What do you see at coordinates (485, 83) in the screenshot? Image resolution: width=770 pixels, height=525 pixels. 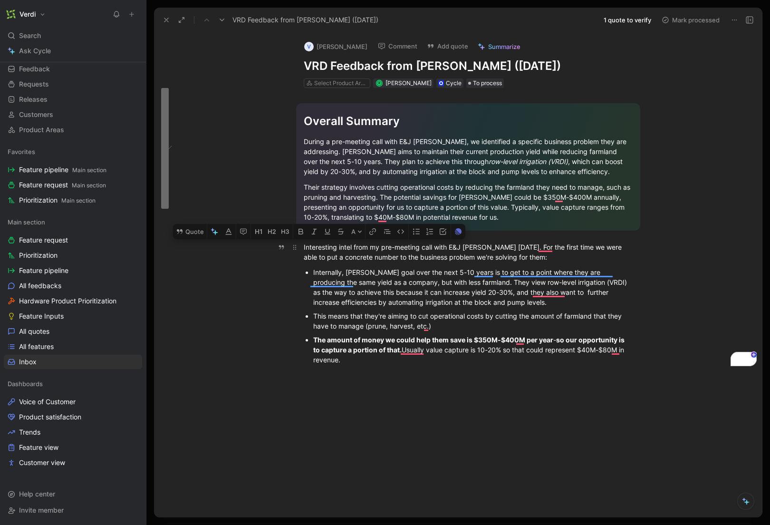 I see `div: To process` at bounding box center [485, 83].